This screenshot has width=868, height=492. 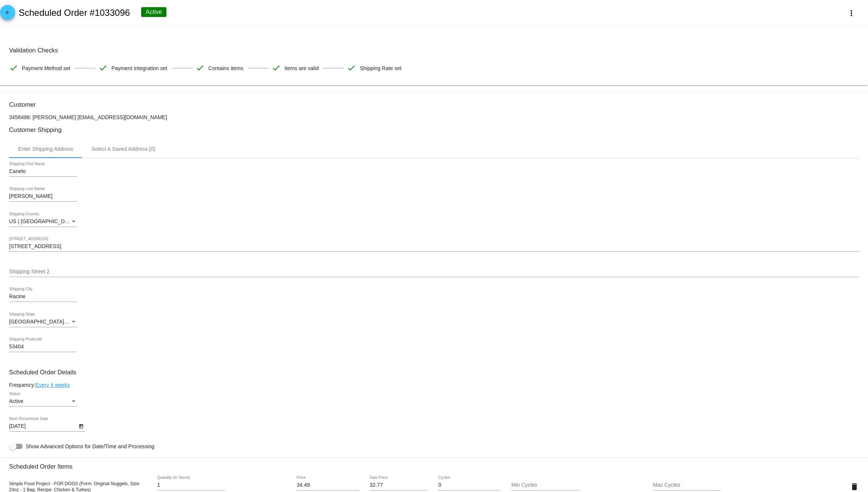 What do you see at coordinates (434, 129) in the screenshot?
I see `h3: Customer Shipping` at bounding box center [434, 129].